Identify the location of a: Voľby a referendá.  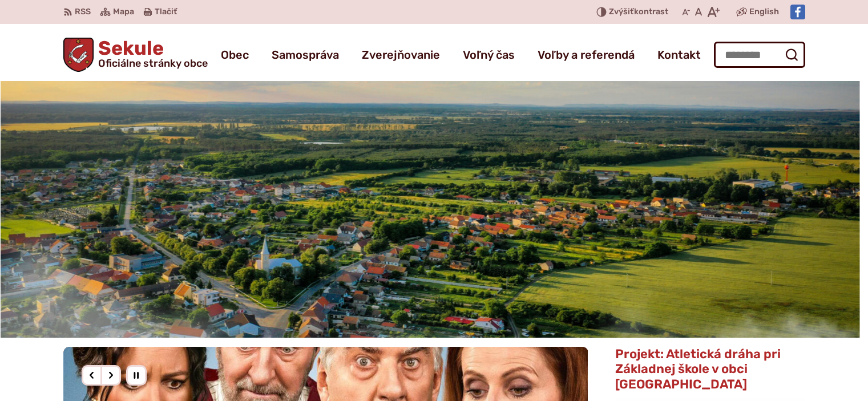
(586, 55).